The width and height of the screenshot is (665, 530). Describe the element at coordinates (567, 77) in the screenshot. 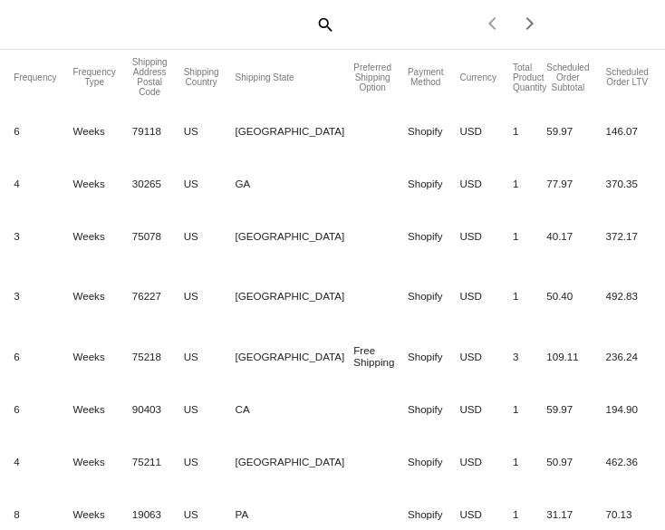

I see `button: Change sorting for Subtotal` at that location.